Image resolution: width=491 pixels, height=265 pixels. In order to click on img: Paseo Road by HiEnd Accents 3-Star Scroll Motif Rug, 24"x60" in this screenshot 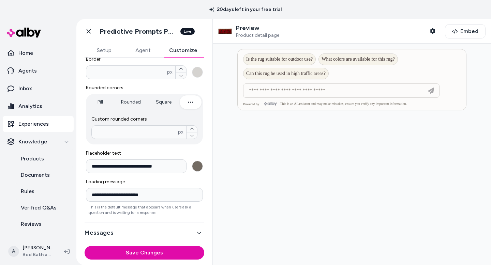, I will do `click(225, 31)`.